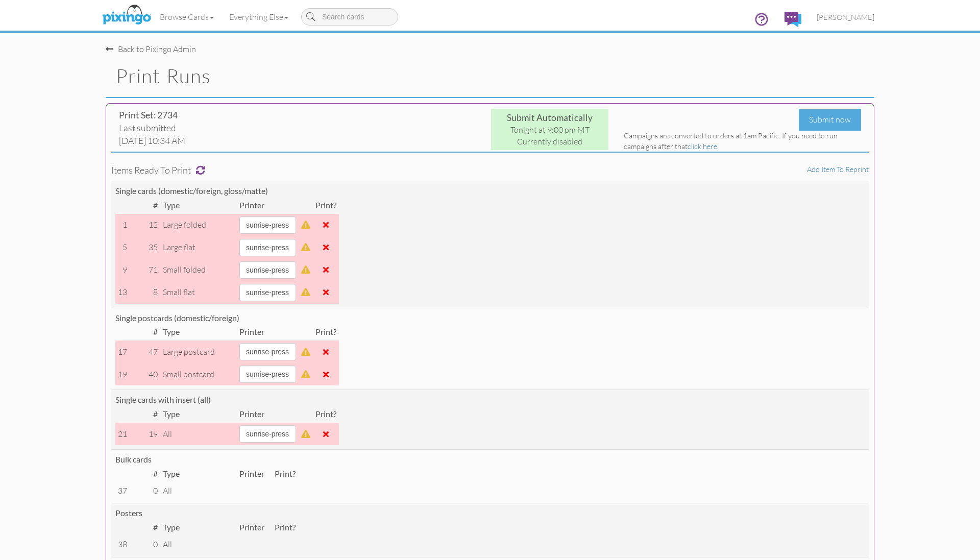  Describe the element at coordinates (145, 374) in the screenshot. I see `td: 40` at that location.